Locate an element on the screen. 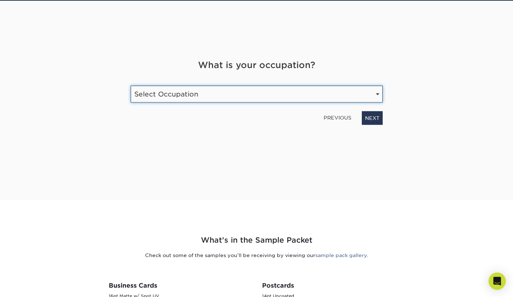 The image size is (513, 297). a: NEXT is located at coordinates (372, 118).